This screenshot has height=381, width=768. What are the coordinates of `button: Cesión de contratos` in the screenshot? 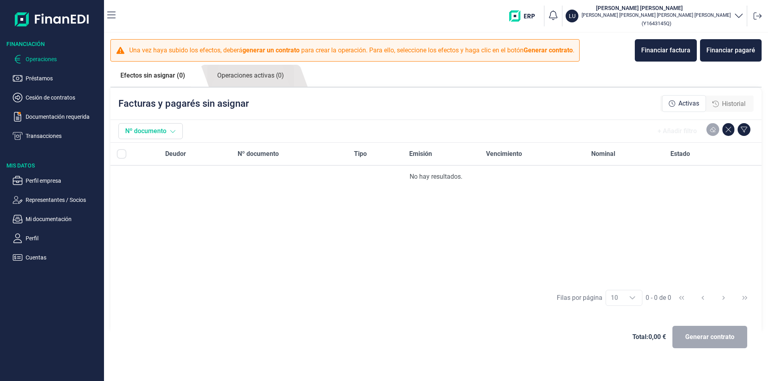 It's located at (57, 98).